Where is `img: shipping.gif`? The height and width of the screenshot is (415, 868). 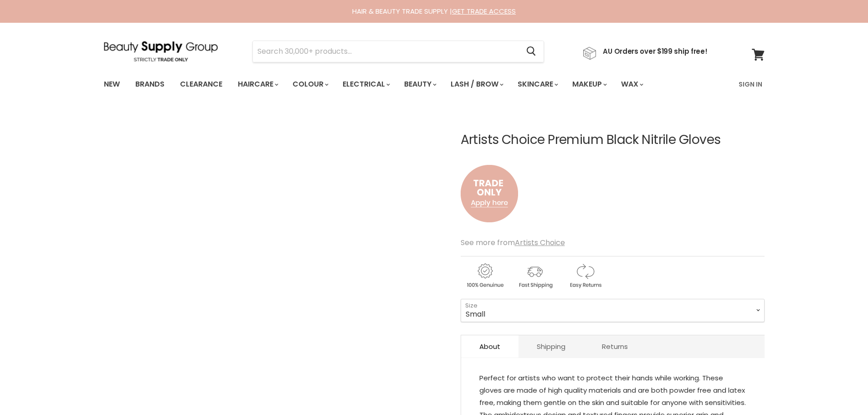
img: shipping.gif is located at coordinates (534, 276).